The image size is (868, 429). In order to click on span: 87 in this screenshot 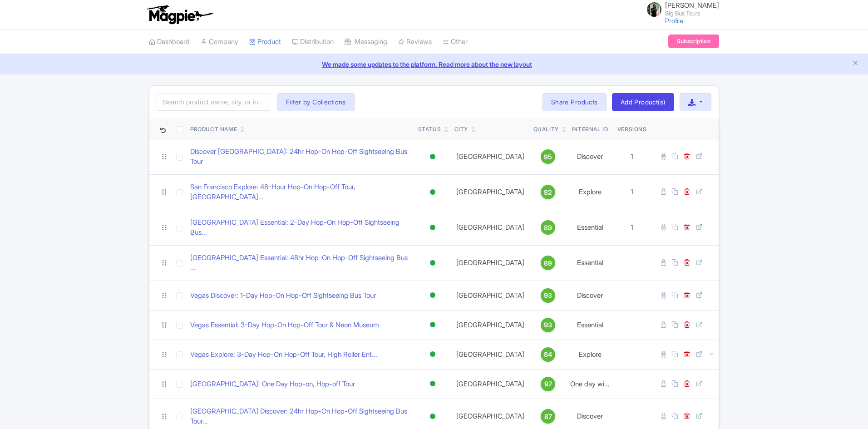, I will do `click(548, 417)`.